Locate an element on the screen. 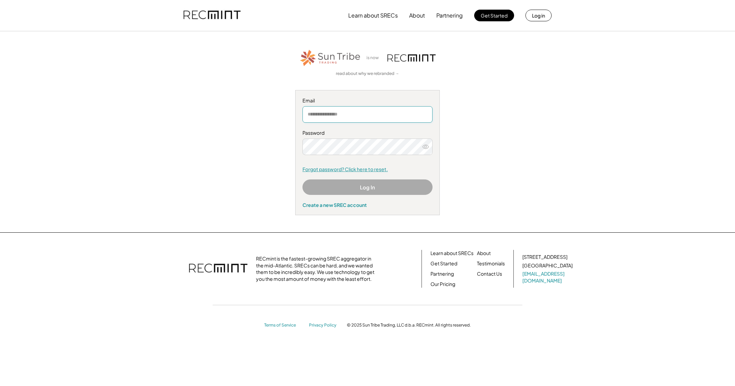 The image size is (735, 386). a: Terms of Service is located at coordinates (283, 325).